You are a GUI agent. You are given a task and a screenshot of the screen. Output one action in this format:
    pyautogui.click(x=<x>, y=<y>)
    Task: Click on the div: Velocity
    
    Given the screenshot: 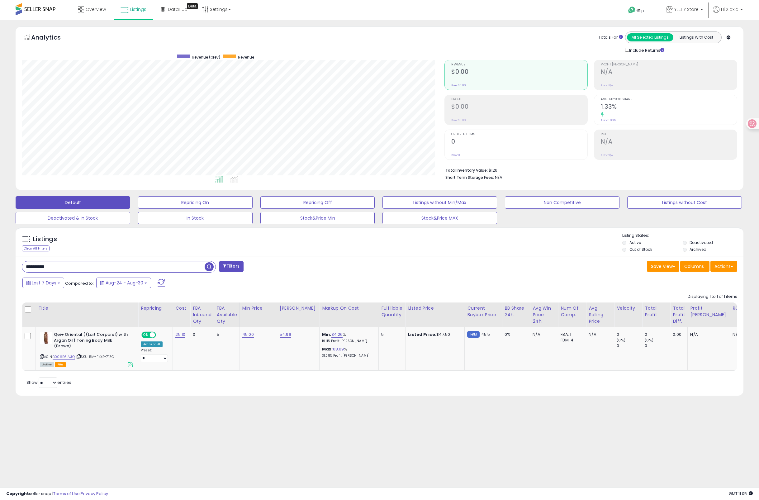 What is the action you would take?
    pyautogui.click(x=628, y=308)
    